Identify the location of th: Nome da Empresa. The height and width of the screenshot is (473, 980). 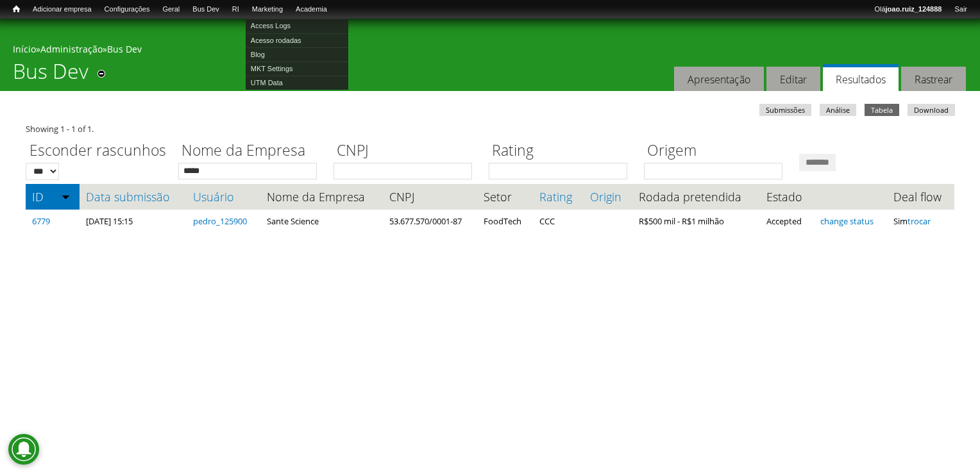
(321, 197).